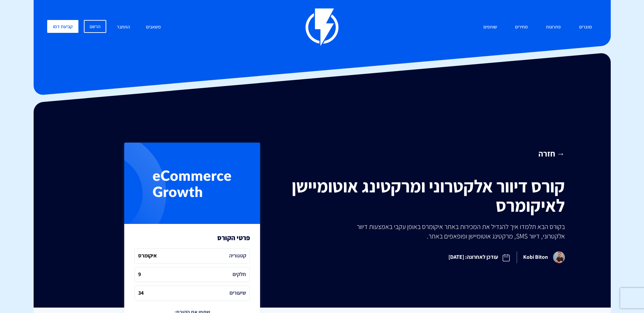  What do you see at coordinates (426, 154) in the screenshot?
I see `a: → חזרה` at bounding box center [426, 154].